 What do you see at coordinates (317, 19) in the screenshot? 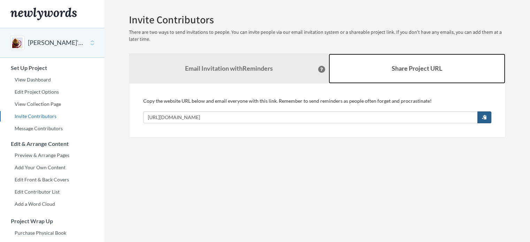
I see `h2: Invite Contributors` at bounding box center [317, 19].